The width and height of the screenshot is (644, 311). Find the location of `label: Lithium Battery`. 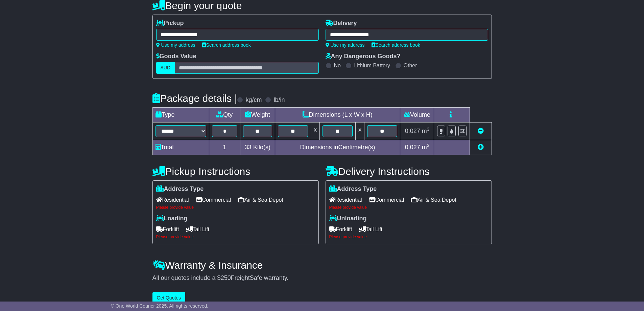

label: Lithium Battery is located at coordinates (372, 65).